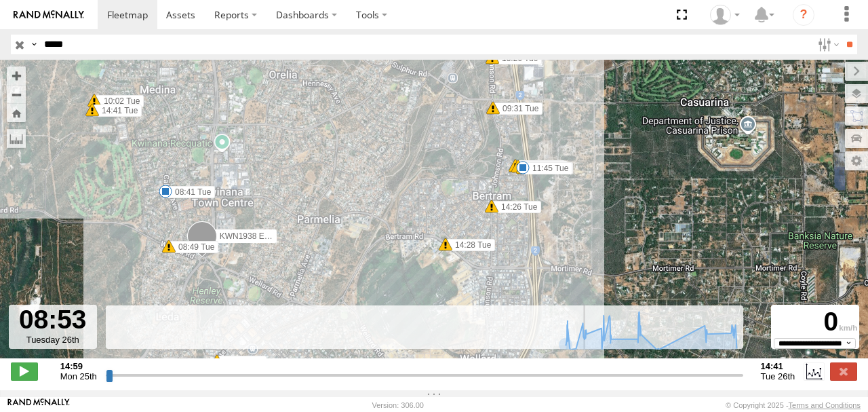 This screenshot has height=412, width=868. What do you see at coordinates (815, 323) in the screenshot?
I see `div: 0` at bounding box center [815, 323].